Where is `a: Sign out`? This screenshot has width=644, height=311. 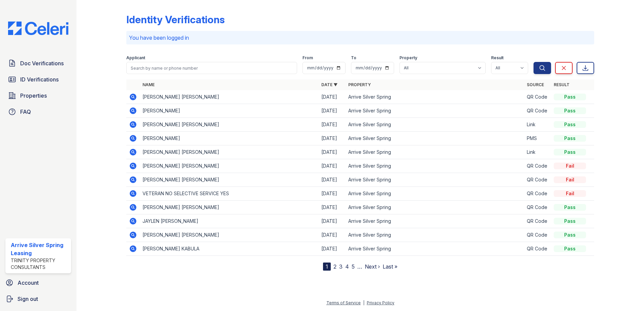 a: Sign out is located at coordinates (38, 299).